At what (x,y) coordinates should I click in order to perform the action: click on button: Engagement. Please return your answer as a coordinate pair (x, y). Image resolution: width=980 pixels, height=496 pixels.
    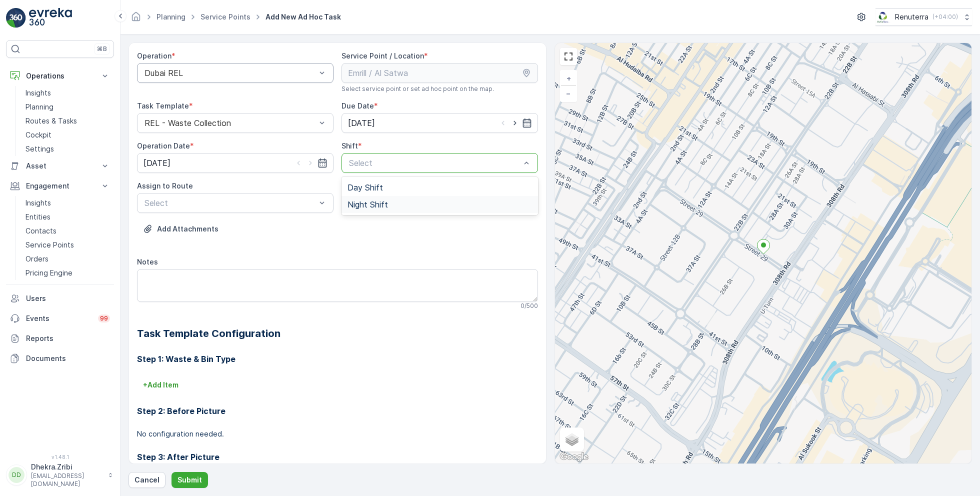
    Looking at the image, I should click on (60, 186).